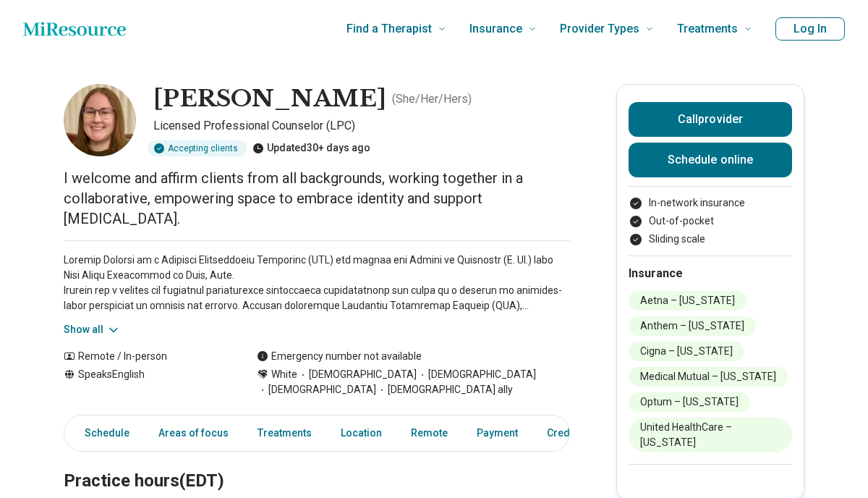  Describe the element at coordinates (432, 100) in the screenshot. I see `p: ( She/Her/Hers )` at that location.